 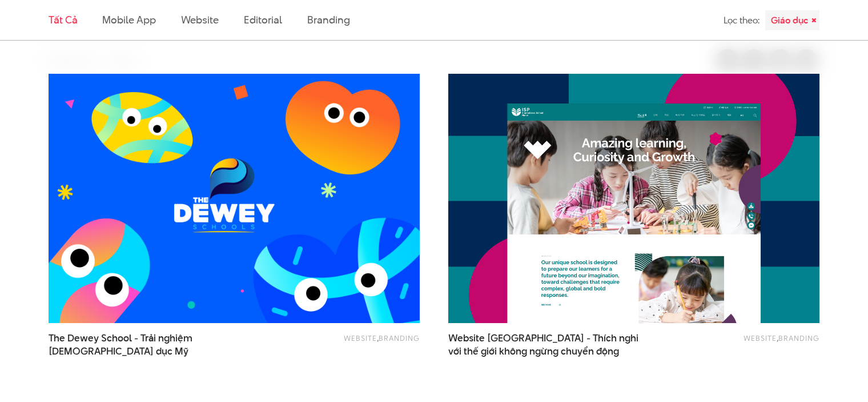 What do you see at coordinates (83, 338) in the screenshot?
I see `span: Dewey` at bounding box center [83, 338].